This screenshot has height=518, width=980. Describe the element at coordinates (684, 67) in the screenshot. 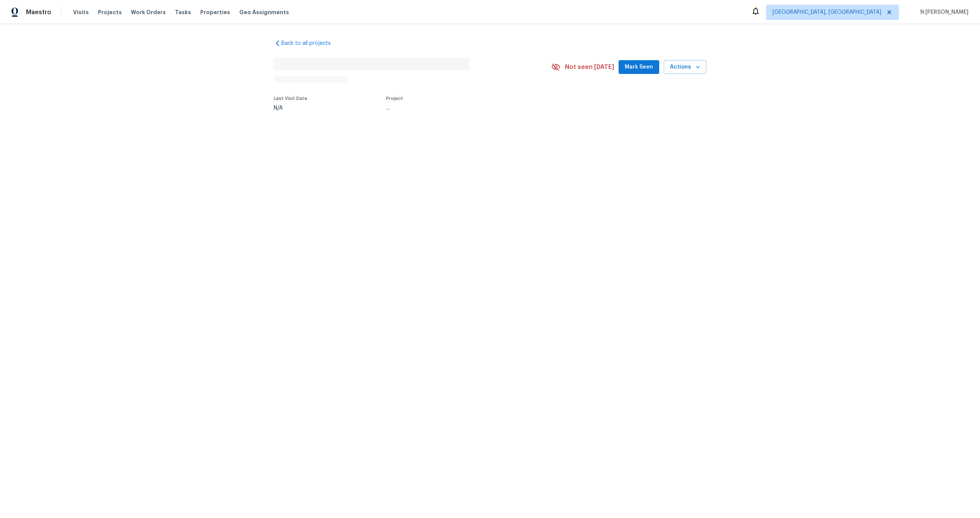

I see `button: Actions` at that location.